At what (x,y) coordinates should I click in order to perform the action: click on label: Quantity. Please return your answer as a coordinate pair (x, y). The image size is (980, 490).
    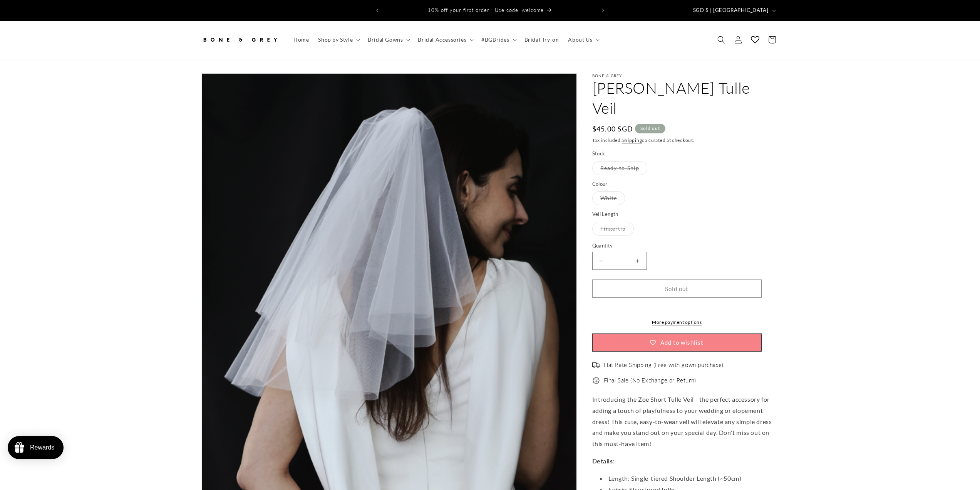
    Looking at the image, I should click on (677, 246).